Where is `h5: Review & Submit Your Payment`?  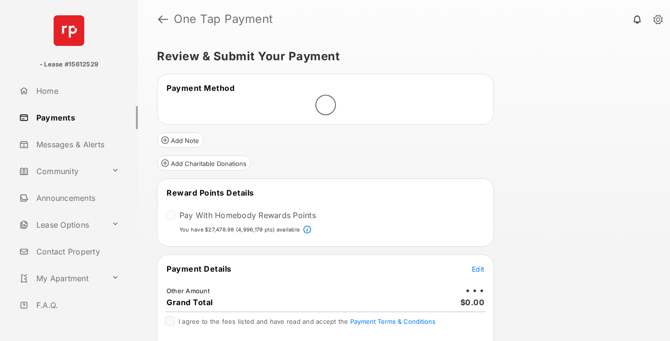 h5: Review & Submit Your Payment is located at coordinates (400, 56).